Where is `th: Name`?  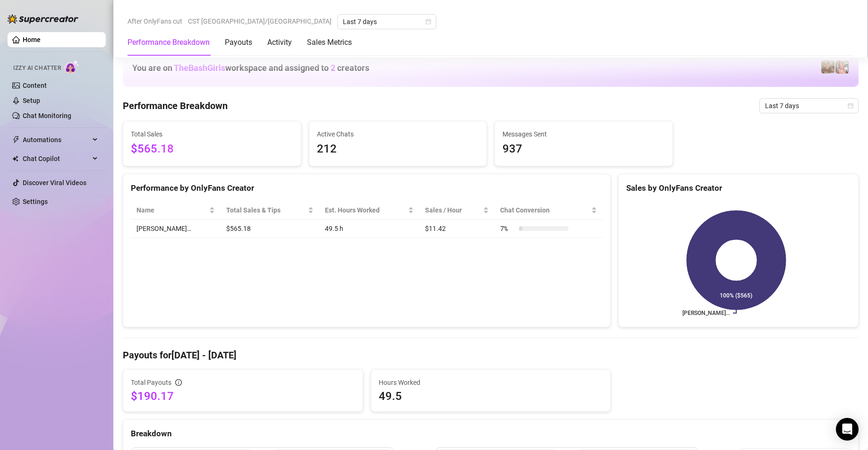
th: Name is located at coordinates (176, 210).